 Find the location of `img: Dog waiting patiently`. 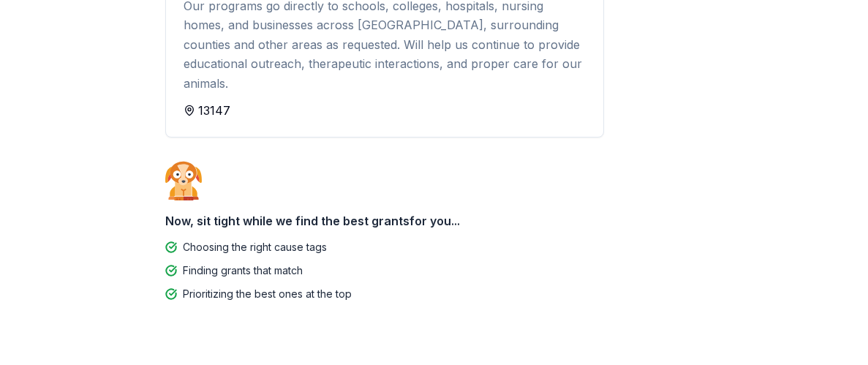

img: Dog waiting patiently is located at coordinates (184, 180).